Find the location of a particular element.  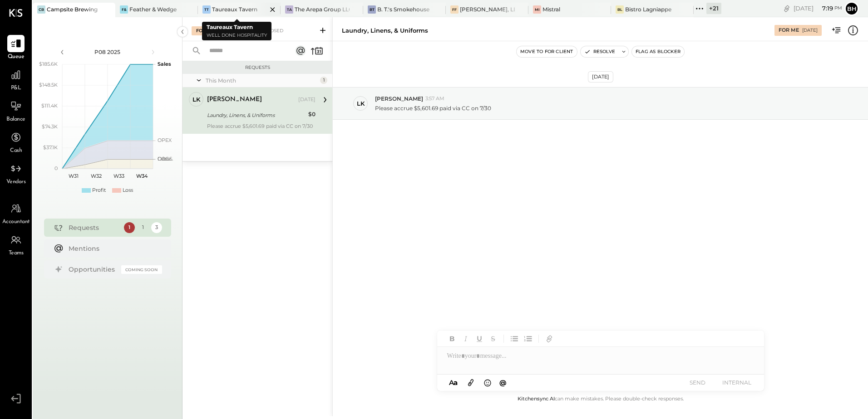

p: Well Done Hospitality is located at coordinates (236, 35).